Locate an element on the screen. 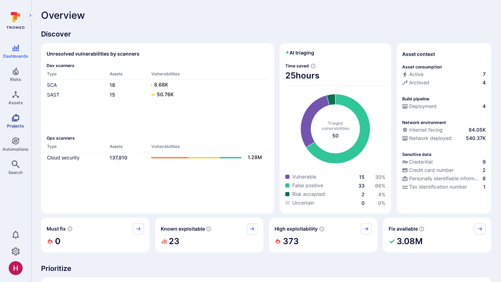 Image resolution: width=501 pixels, height=282 pixels. a: Credit card number2 is located at coordinates (444, 170).